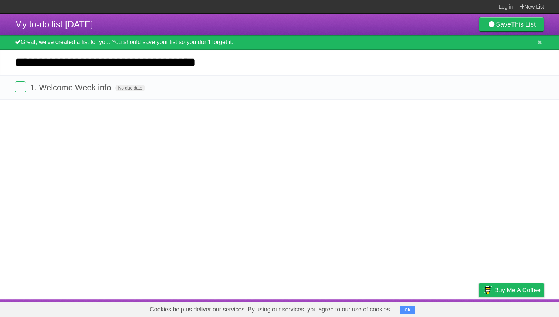 The width and height of the screenshot is (559, 317). I want to click on span: Cookies help us deliver our services. By using our services, you agree to our use of cookies., so click(271, 310).